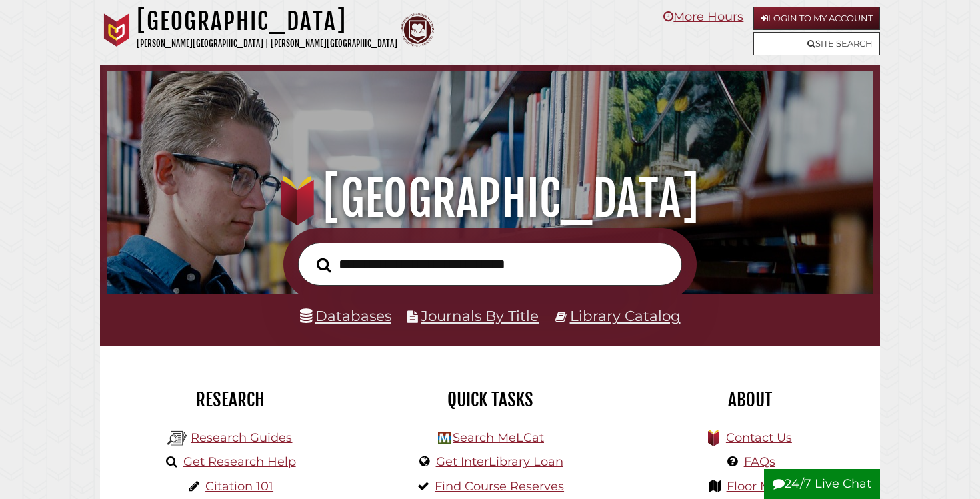 This screenshot has height=499, width=980. Describe the element at coordinates (479, 315) in the screenshot. I see `a: Journals By Title` at that location.